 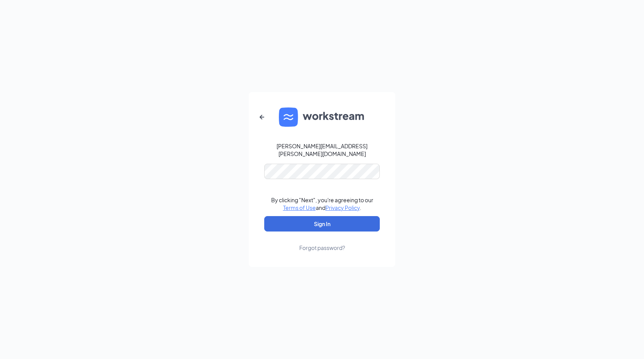 What do you see at coordinates (322, 224) in the screenshot?
I see `button: Sign In` at bounding box center [322, 224].